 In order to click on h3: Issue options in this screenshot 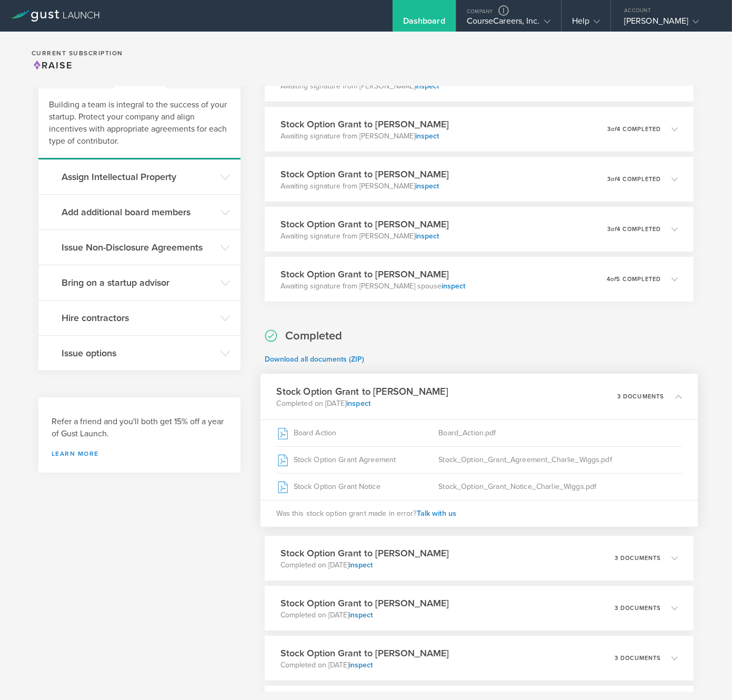, I will do `click(138, 353)`.